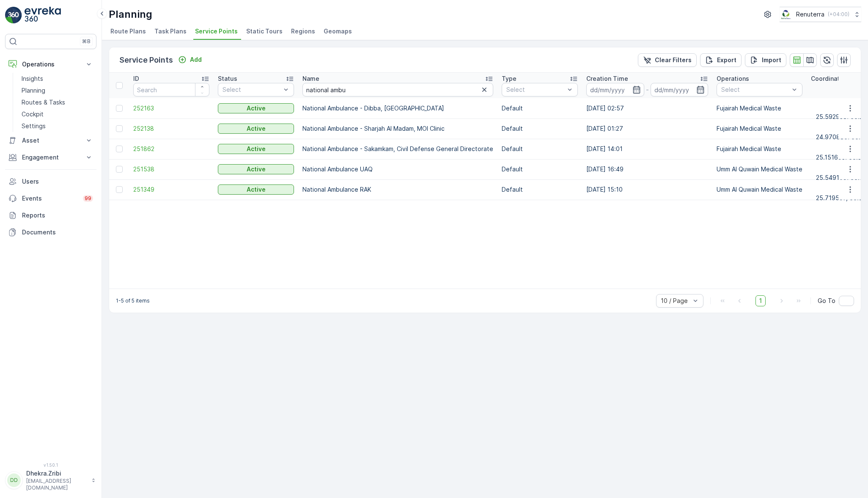 Image resolution: width=868 pixels, height=498 pixels. Describe the element at coordinates (171, 169) in the screenshot. I see `span: 251538` at that location.